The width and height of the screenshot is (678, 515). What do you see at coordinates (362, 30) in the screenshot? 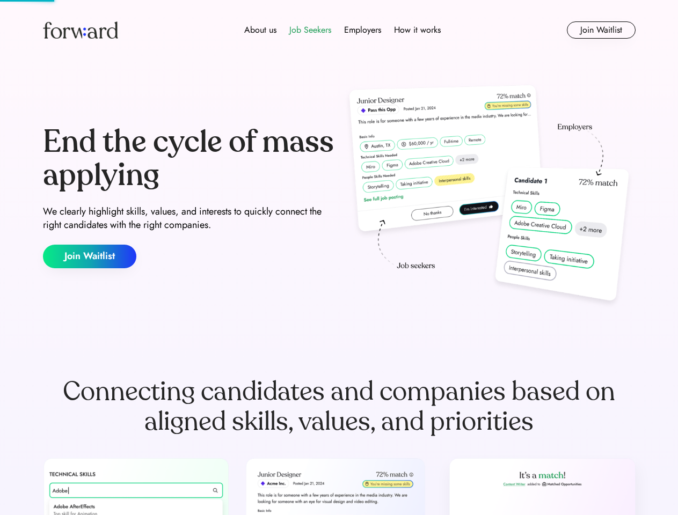
I see `div: Employers` at bounding box center [362, 30].